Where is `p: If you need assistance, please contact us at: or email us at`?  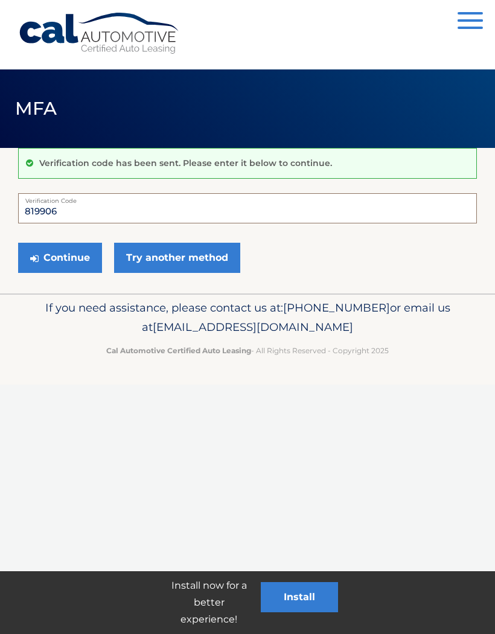
p: If you need assistance, please contact us at: or email us at is located at coordinates (247, 317).